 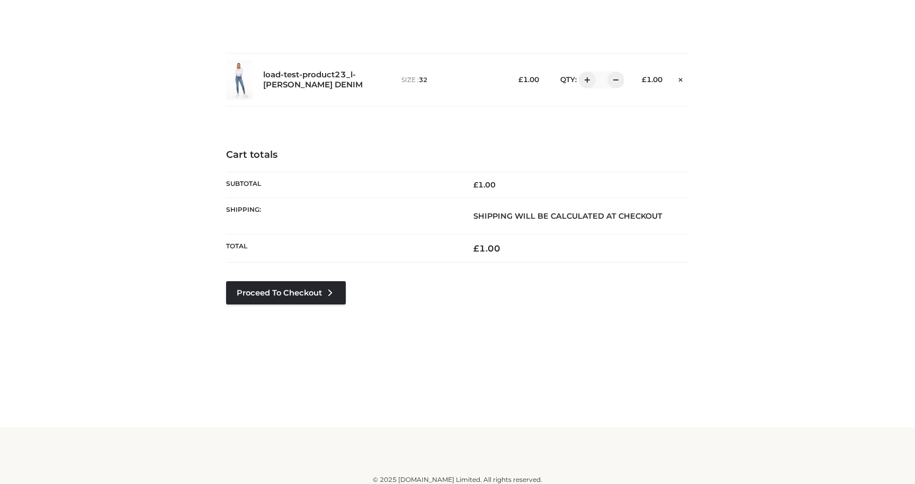 I want to click on p: size :, so click(x=449, y=80).